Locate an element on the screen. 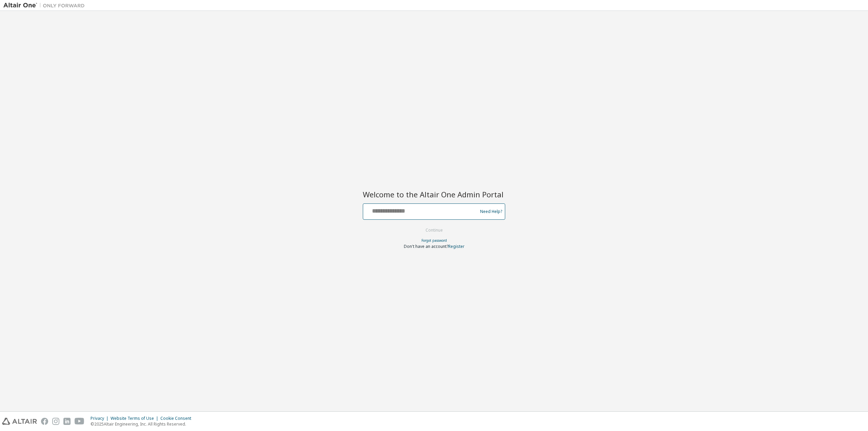 This screenshot has width=868, height=431. img: Altair One is located at coordinates (46, 5).